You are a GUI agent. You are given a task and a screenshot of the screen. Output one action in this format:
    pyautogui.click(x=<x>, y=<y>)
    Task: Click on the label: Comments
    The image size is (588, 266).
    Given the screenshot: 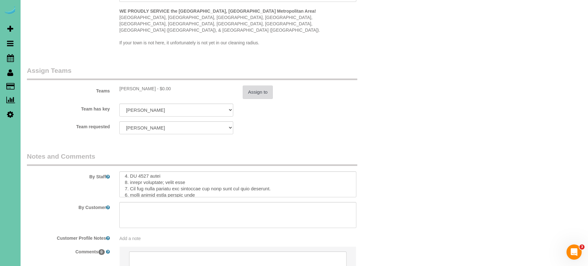 What is the action you would take?
    pyautogui.click(x=68, y=250)
    